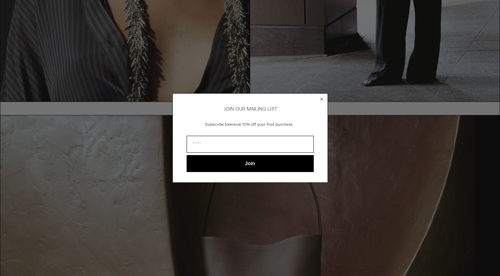 The width and height of the screenshot is (500, 276). What do you see at coordinates (321, 99) in the screenshot?
I see `button: Close dialog` at bounding box center [321, 99].